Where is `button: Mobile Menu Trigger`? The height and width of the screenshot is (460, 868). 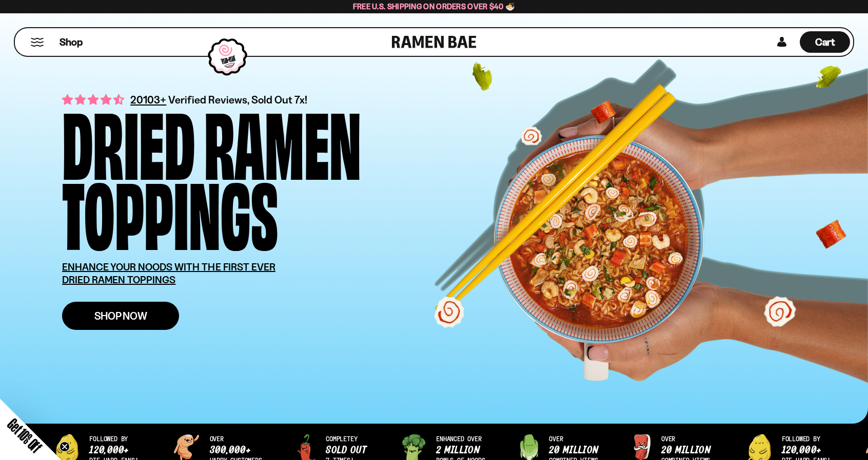 button: Mobile Menu Trigger is located at coordinates (37, 42).